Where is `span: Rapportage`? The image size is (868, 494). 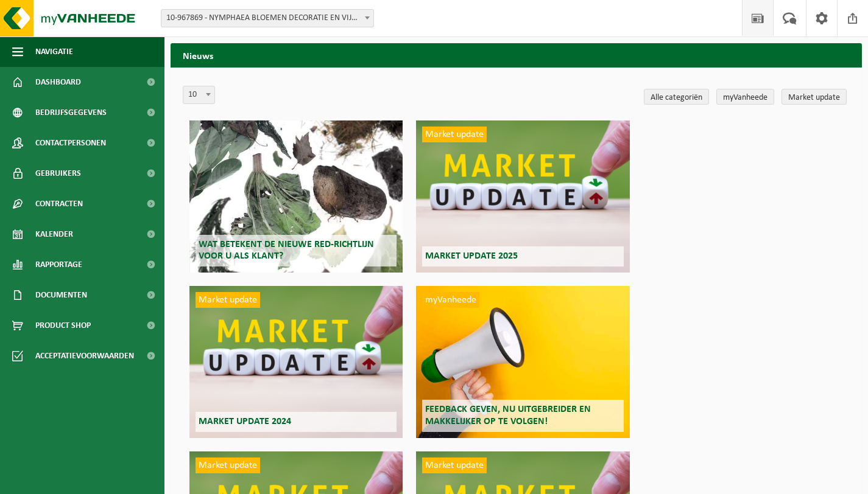 span: Rapportage is located at coordinates (59, 264).